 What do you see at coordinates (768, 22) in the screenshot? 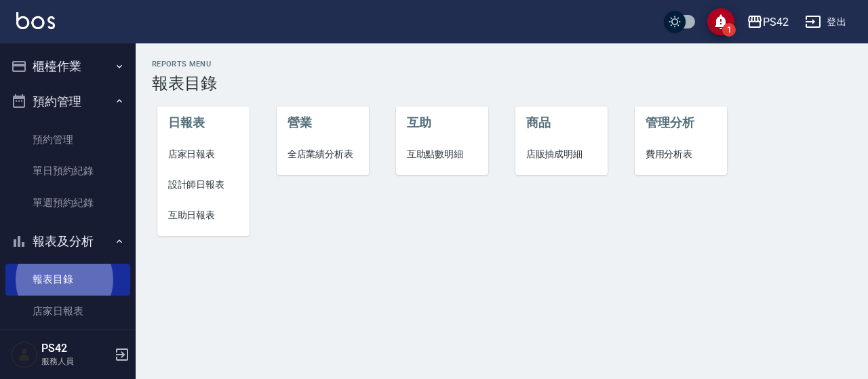
I see `button: PS42` at bounding box center [768, 22].